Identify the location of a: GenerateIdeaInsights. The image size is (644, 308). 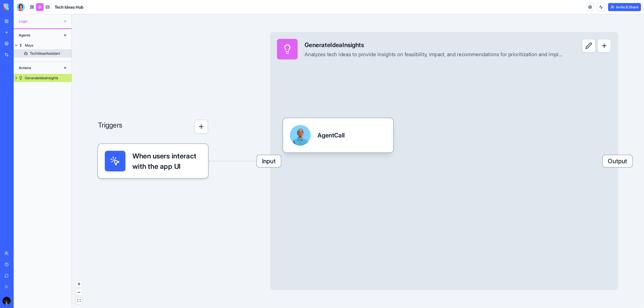
(43, 78).